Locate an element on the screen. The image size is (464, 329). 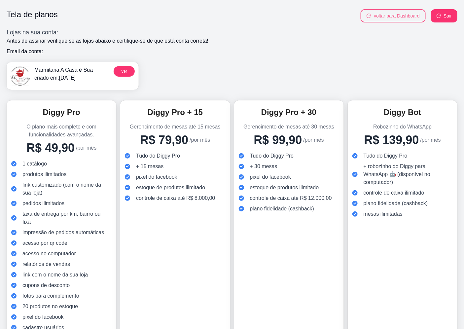
span: + 30 mesas is located at coordinates (264, 166).